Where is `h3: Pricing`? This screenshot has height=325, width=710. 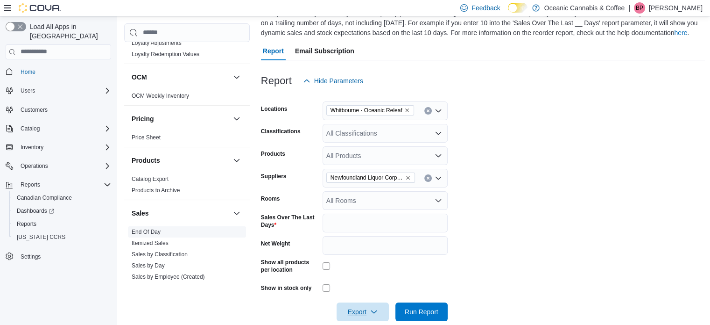
h3: Pricing is located at coordinates (142, 119).